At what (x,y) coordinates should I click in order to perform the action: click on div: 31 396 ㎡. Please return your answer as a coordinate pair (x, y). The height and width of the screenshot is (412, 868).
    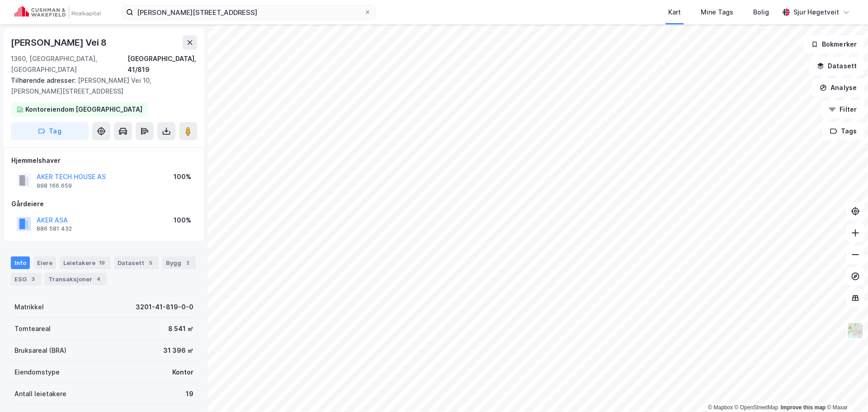
    Looking at the image, I should click on (178, 351).